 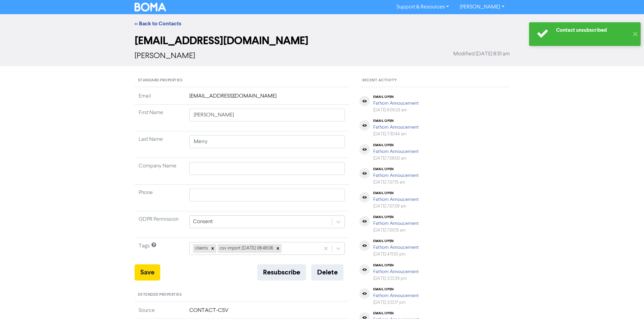 I want to click on button: Save, so click(x=147, y=273).